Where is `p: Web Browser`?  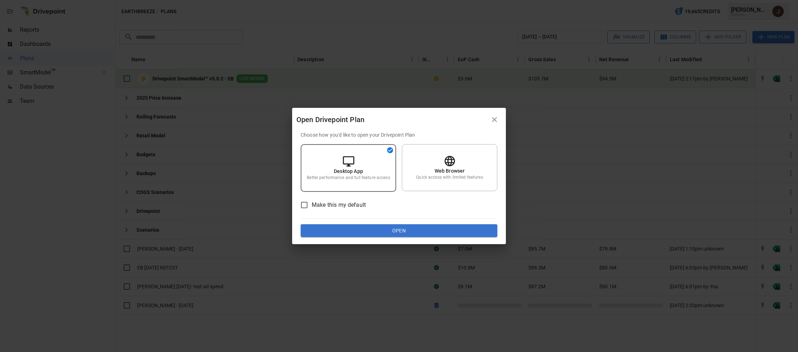 p: Web Browser is located at coordinates (449, 171).